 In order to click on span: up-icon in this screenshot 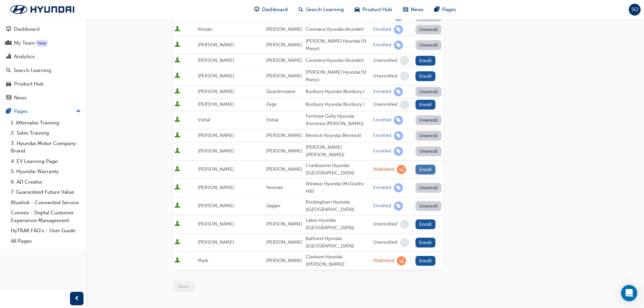, I will do `click(78, 112)`.